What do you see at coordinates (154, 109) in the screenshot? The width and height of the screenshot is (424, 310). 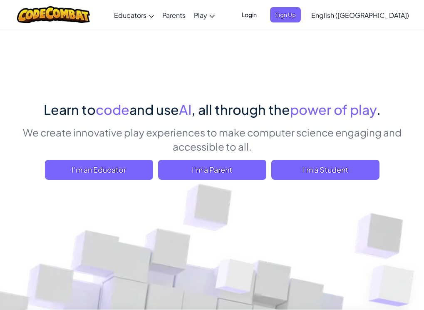 I see `span: and use` at bounding box center [154, 109].